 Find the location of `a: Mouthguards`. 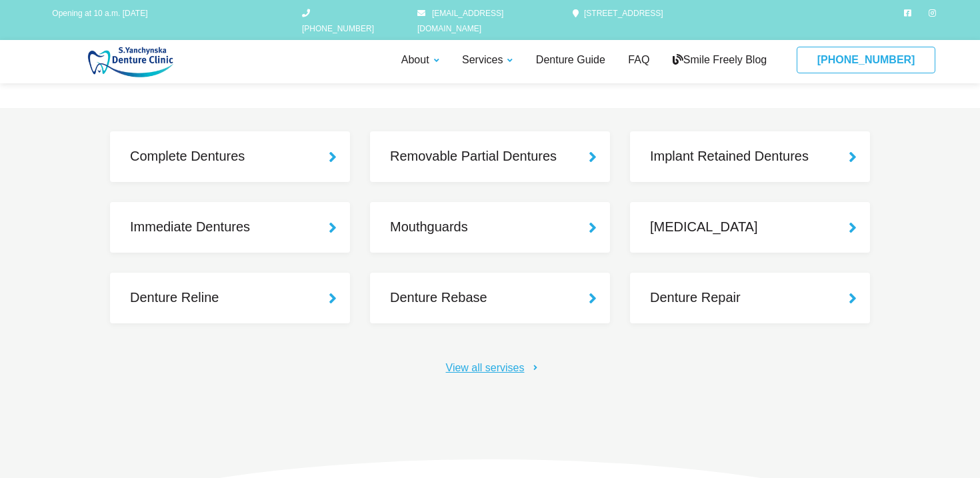

a: Mouthguards is located at coordinates (490, 227).